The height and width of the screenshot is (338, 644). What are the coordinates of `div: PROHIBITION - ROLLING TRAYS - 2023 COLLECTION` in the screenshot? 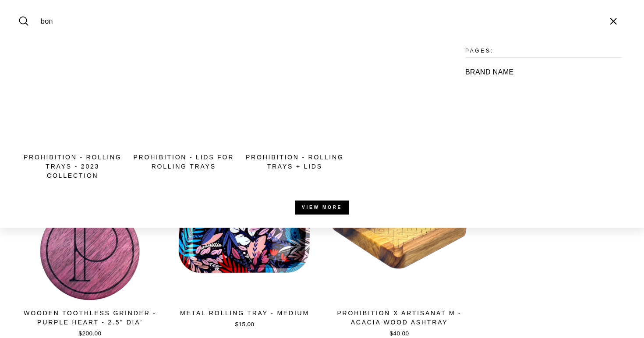 It's located at (73, 167).